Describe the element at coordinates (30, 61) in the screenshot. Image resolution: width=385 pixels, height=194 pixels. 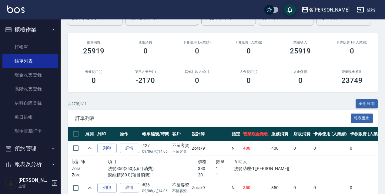
I see `a: 帳單列表` at that location.